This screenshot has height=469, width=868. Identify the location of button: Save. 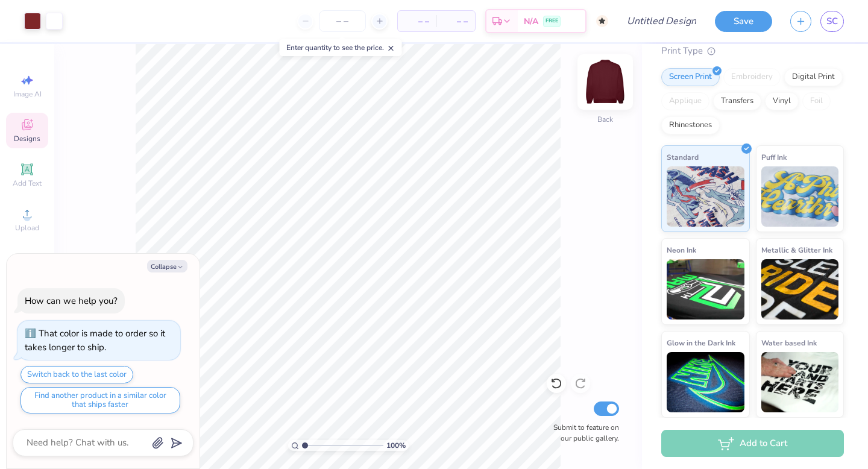
(743, 21).